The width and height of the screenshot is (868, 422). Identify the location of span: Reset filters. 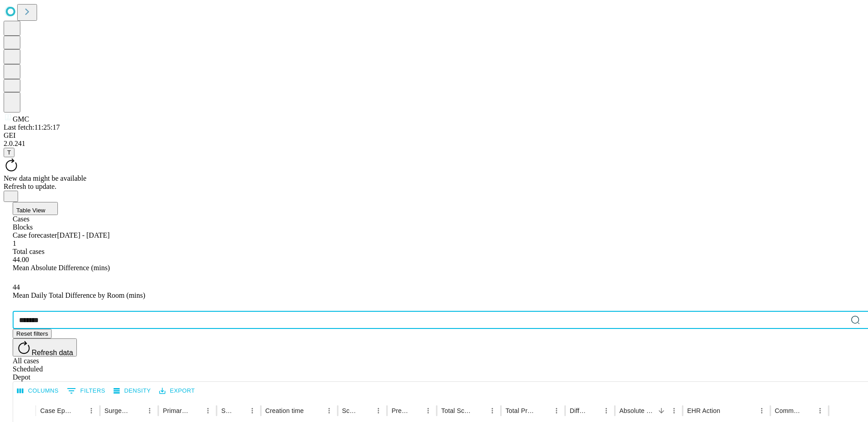
(32, 334).